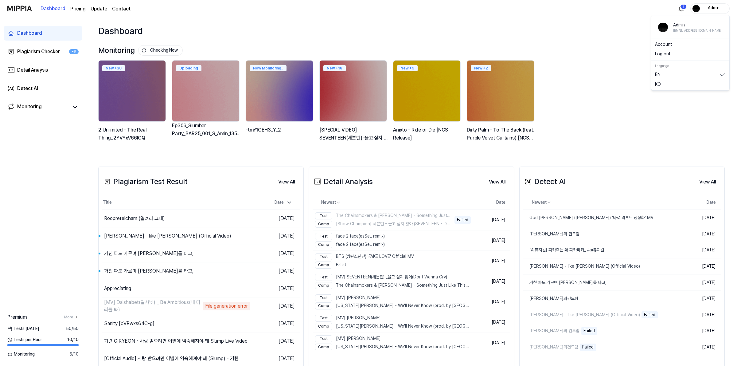  I want to click on div: Detail Analysis, so click(343, 182).